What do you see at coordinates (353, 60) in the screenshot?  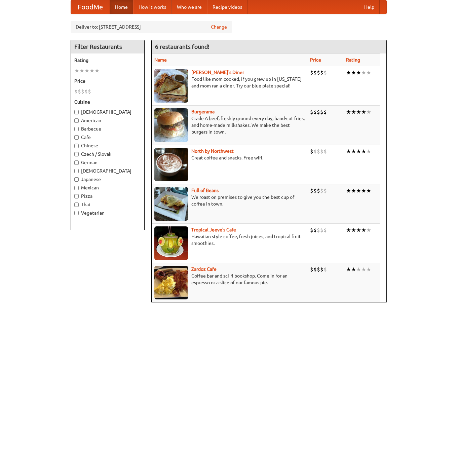 I see `a: Rating` at bounding box center [353, 60].